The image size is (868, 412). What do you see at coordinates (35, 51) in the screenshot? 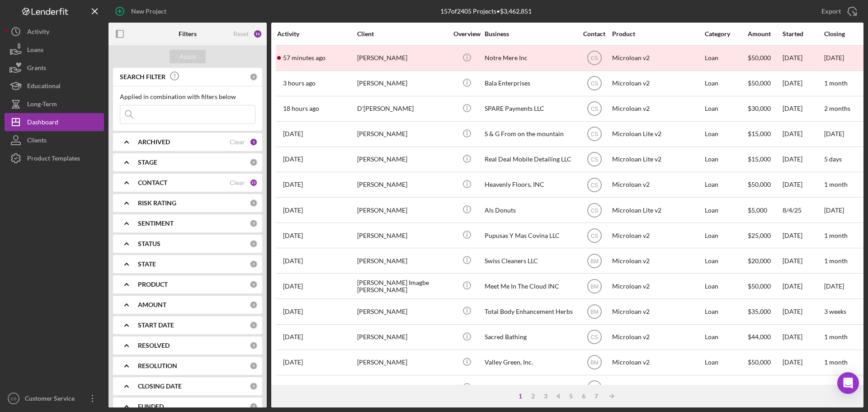
I see `div: Loans` at bounding box center [35, 51].